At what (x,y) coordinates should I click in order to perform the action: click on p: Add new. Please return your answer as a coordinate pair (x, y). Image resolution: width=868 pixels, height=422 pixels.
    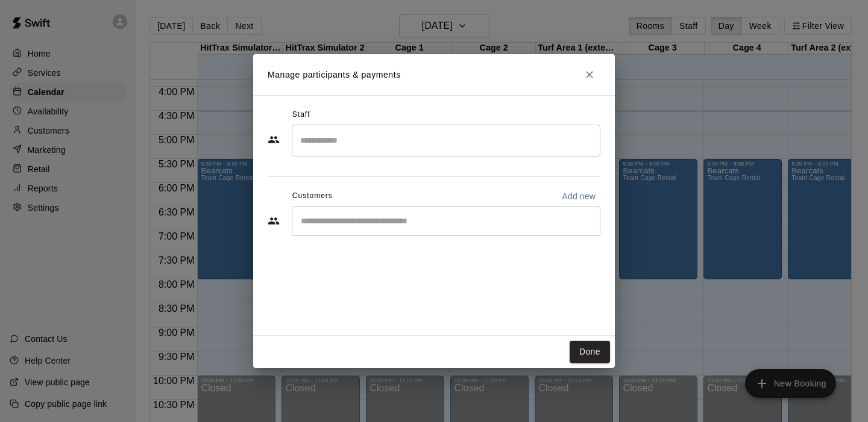
    Looking at the image, I should click on (579, 196).